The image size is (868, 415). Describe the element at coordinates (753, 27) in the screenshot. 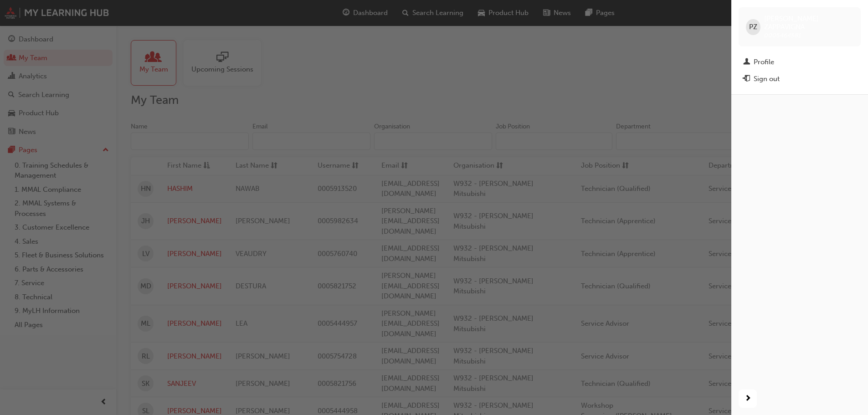

I see `span: PZ` at that location.